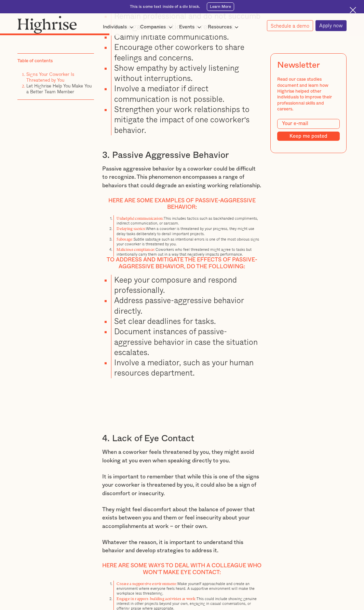 The height and width of the screenshot is (610, 364). What do you see at coordinates (125, 238) in the screenshot?
I see `strong: Sabotage:` at bounding box center [125, 238].